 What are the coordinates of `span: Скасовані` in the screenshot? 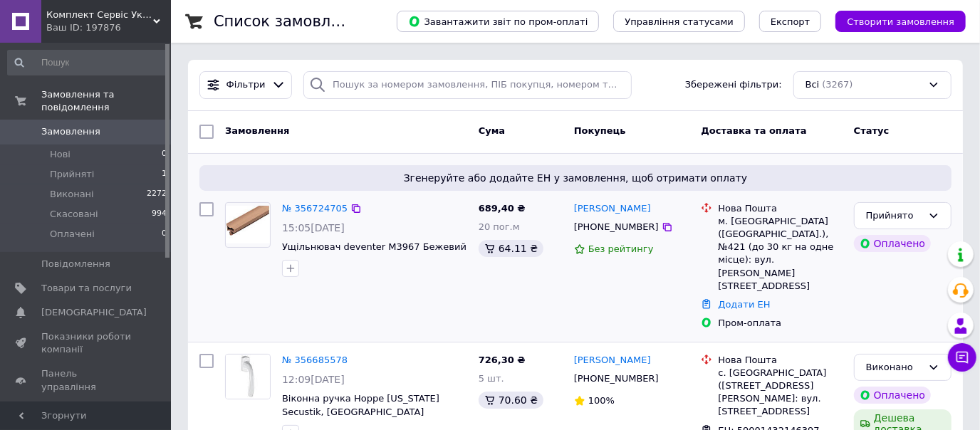 It's located at (74, 214).